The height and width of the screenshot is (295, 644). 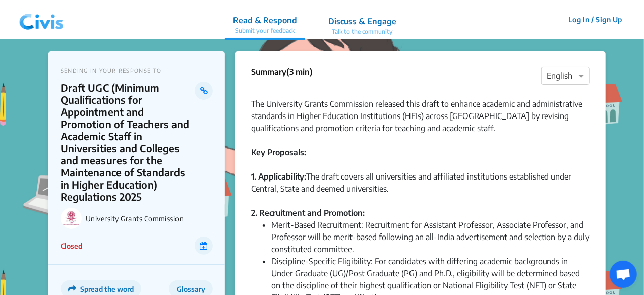 What do you see at coordinates (308, 213) in the screenshot?
I see `strong: 2. Recruitment and Promotion:` at bounding box center [308, 213].